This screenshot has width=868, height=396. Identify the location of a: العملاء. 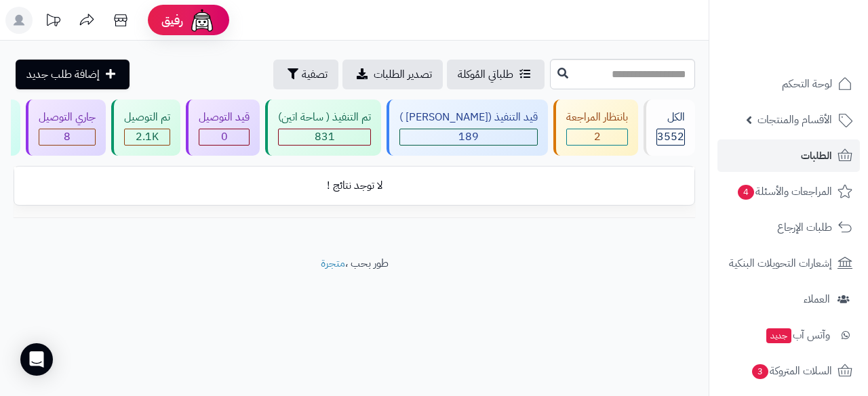
(789, 299).